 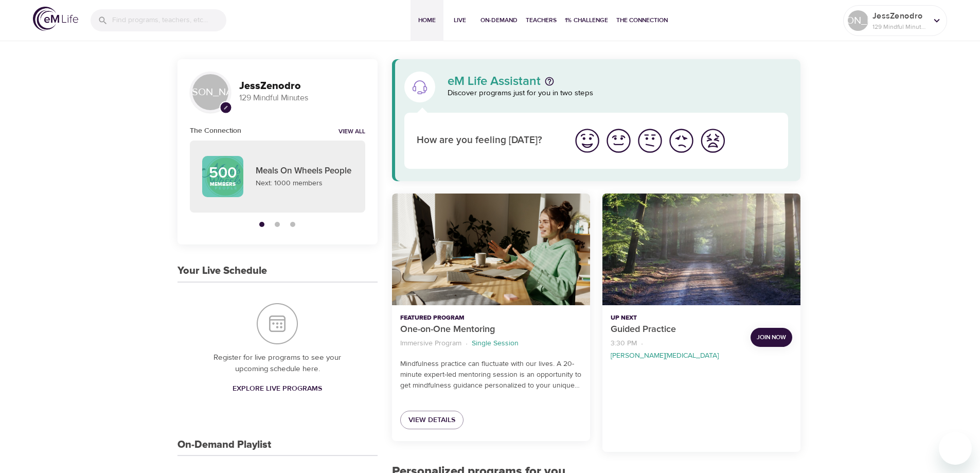 What do you see at coordinates (676, 318) in the screenshot?
I see `p: Up Next` at bounding box center [676, 318].